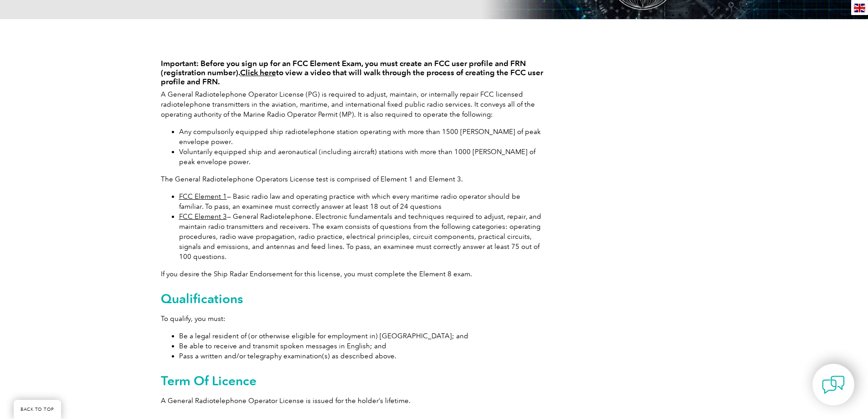  Describe the element at coordinates (352, 73) in the screenshot. I see `h4: Important: Before you sign up for an FCC Element Exam, you must create an FCC user profile and FR...` at that location.